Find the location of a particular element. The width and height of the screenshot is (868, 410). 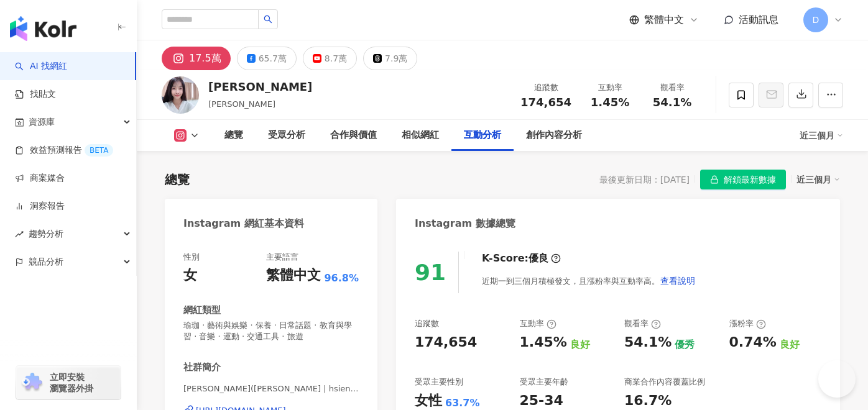

span: search is located at coordinates (268, 19).